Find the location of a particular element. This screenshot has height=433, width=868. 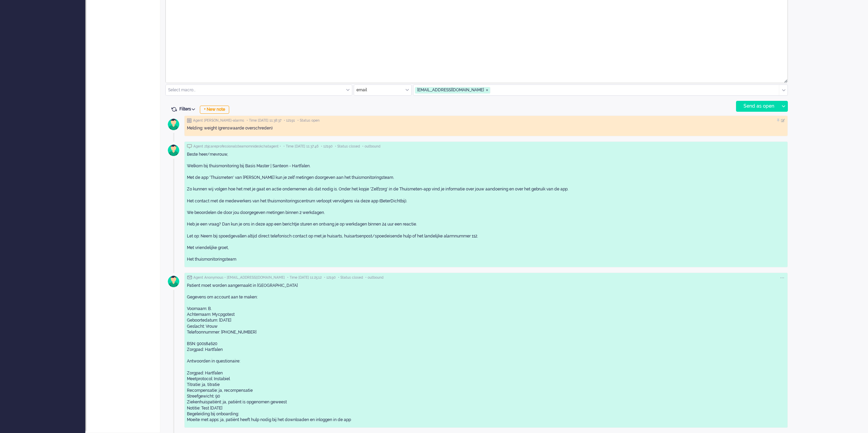

span: Agent zbjcareprofessionalsteamomnideskchatagent • is located at coordinates (237, 146).